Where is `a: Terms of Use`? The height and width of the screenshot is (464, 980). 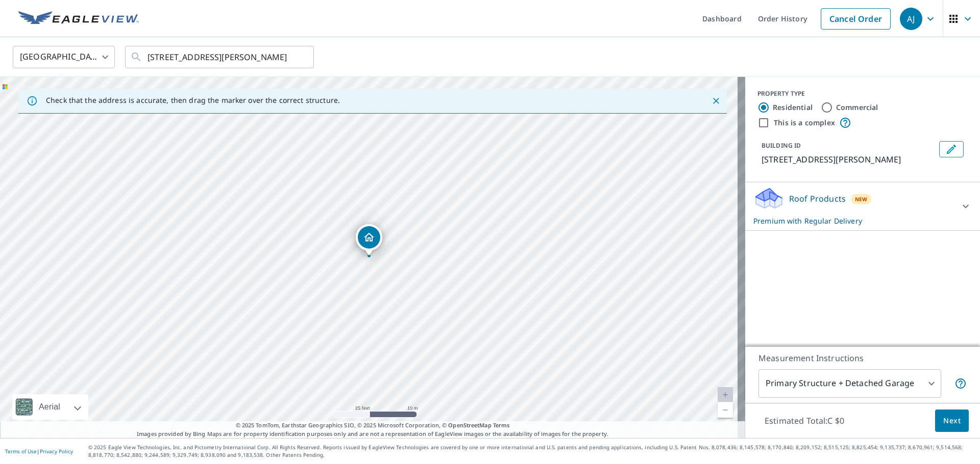 a: Terms of Use is located at coordinates (21, 452).